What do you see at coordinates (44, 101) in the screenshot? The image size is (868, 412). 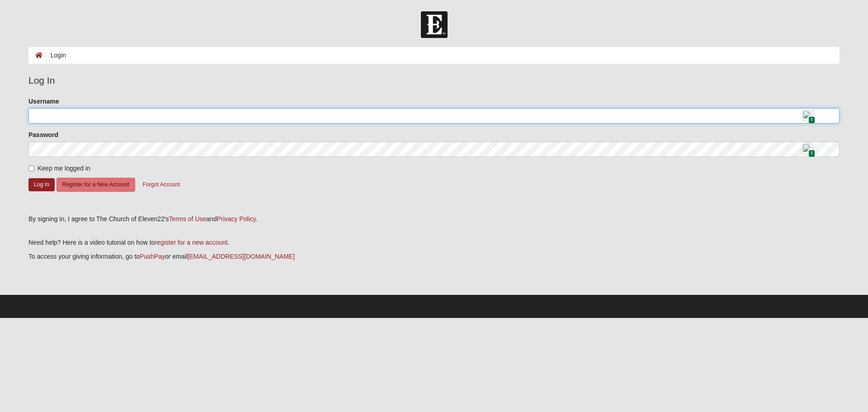 I see `label: Username` at bounding box center [44, 101].